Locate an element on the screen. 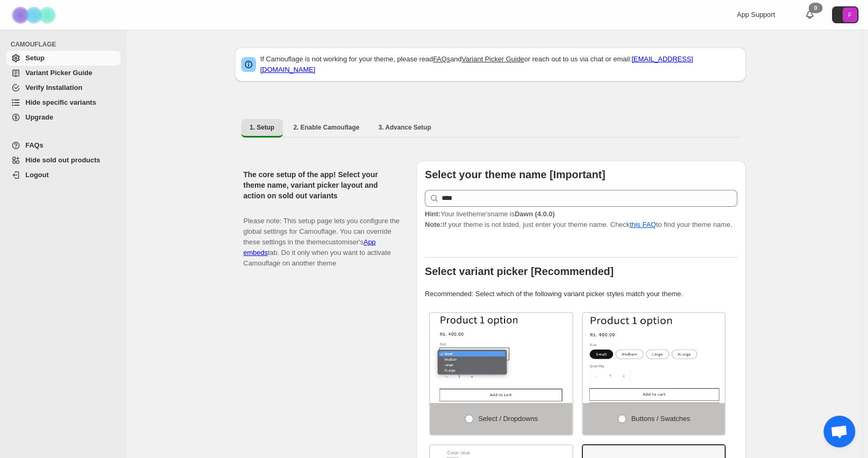  a: Verify Installation is located at coordinates (64, 88).